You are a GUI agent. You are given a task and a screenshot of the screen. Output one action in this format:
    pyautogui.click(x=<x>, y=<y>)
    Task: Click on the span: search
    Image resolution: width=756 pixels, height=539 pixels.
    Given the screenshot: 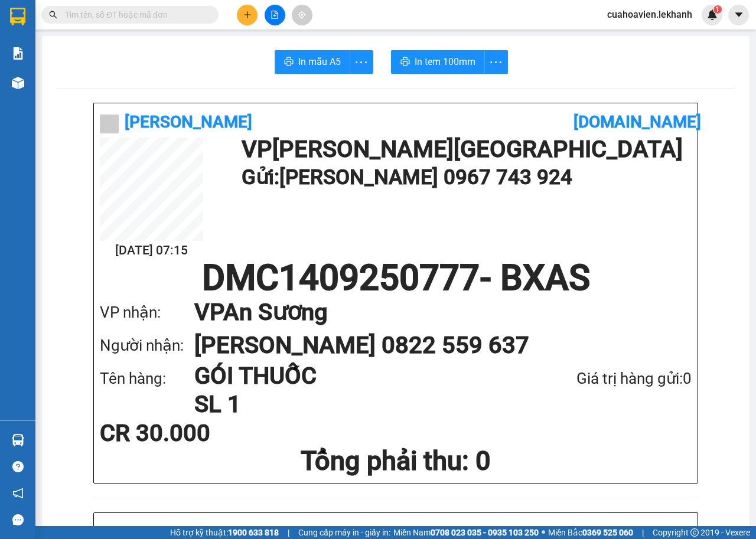 What is the action you would take?
    pyautogui.click(x=53, y=15)
    